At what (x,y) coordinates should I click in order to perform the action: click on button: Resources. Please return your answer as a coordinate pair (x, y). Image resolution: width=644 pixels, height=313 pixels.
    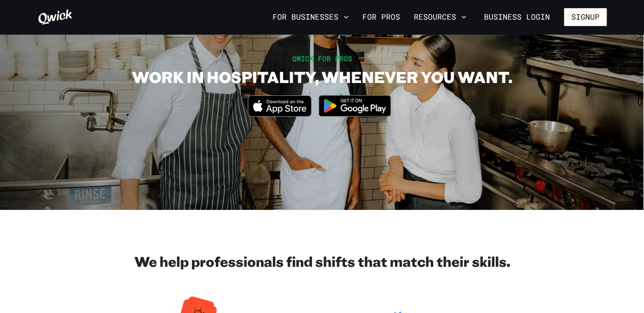
    Looking at the image, I should click on (440, 17).